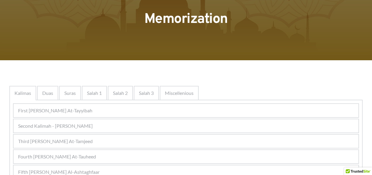 This screenshot has width=372, height=175. I want to click on span: Salah 2, so click(120, 93).